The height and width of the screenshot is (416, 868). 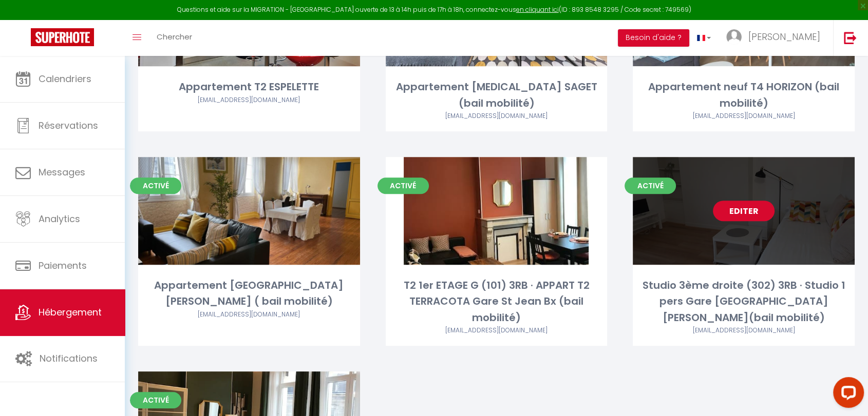 I want to click on span: Chercher, so click(x=174, y=36).